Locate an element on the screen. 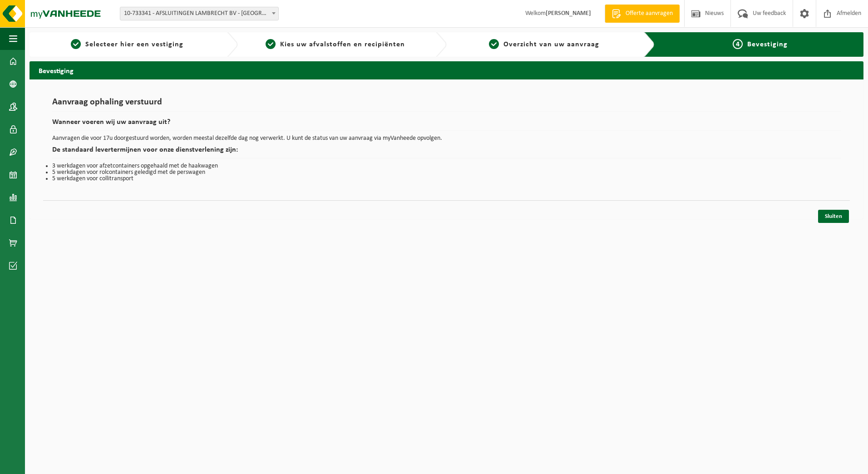 The width and height of the screenshot is (868, 474). a: Sluiten is located at coordinates (834, 216).